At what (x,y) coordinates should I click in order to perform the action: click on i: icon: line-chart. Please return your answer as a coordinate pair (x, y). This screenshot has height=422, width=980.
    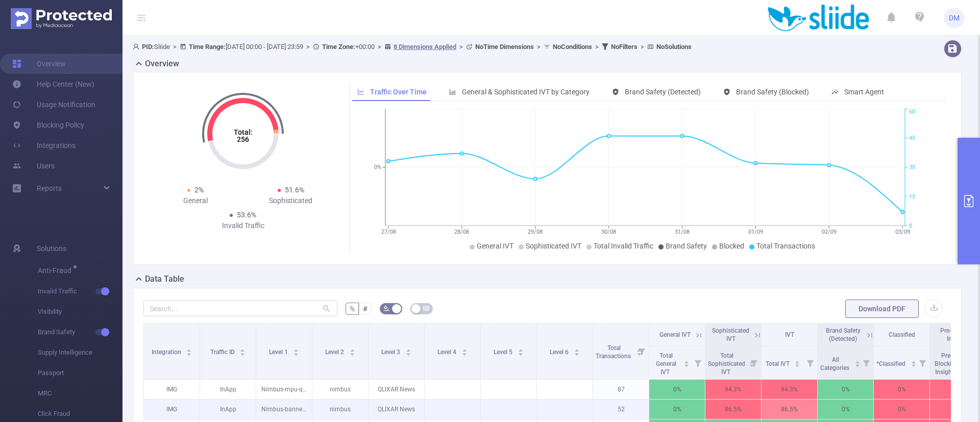
    Looking at the image, I should click on (361, 92).